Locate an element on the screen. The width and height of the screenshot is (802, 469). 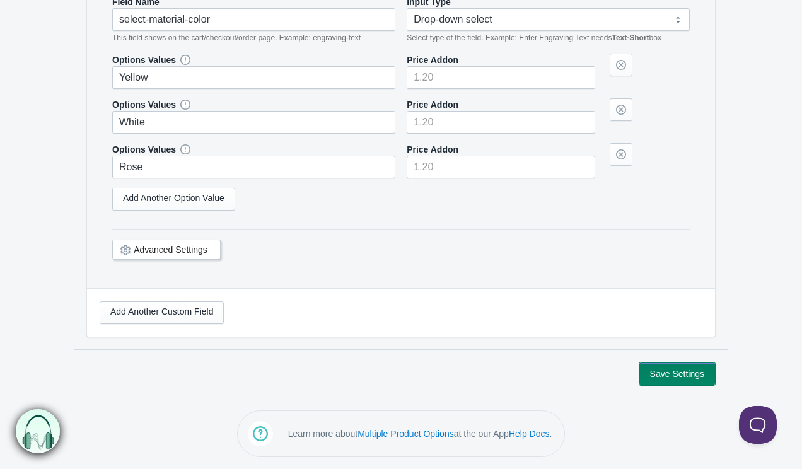
a: Multiple Product Options is located at coordinates (406, 434).